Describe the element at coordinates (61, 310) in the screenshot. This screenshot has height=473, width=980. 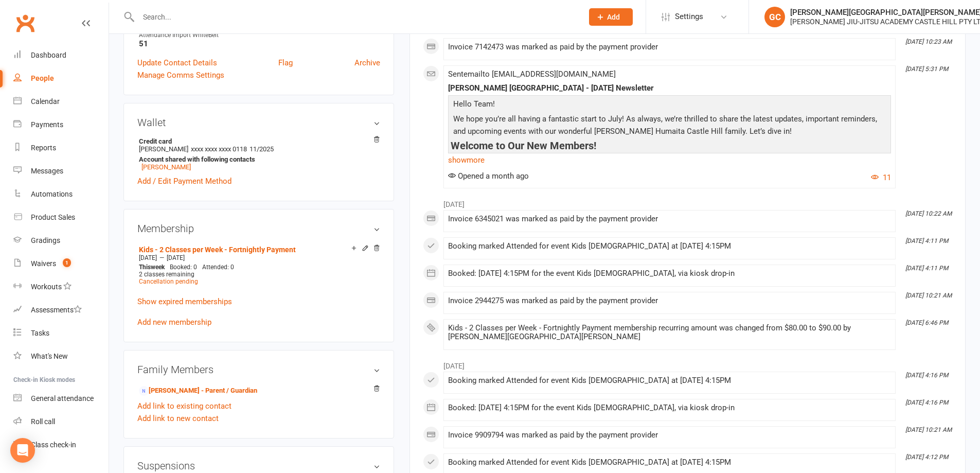
I see `a: Assessments` at that location.